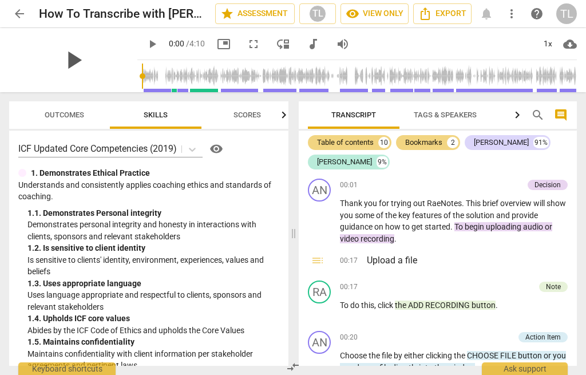 The width and height of the screenshot is (586, 375). What do you see at coordinates (216, 149) in the screenshot?
I see `span: visibility` at bounding box center [216, 149].